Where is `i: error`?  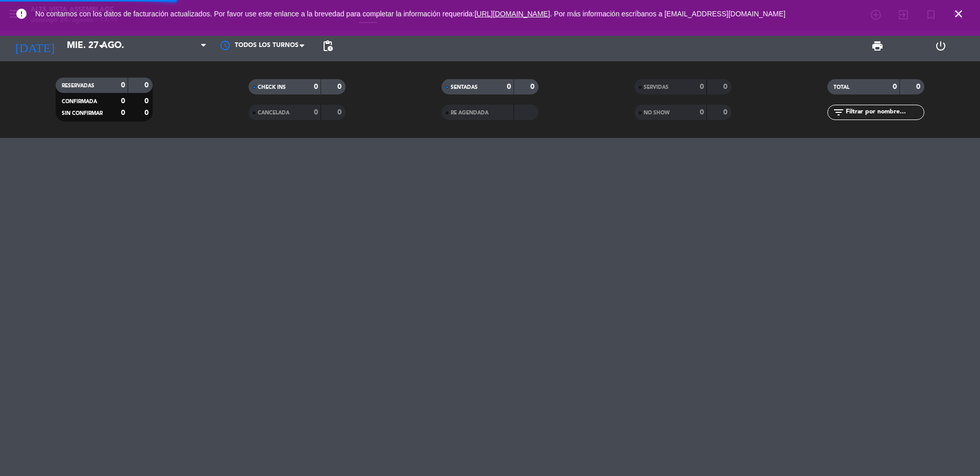 i: error is located at coordinates (21, 14).